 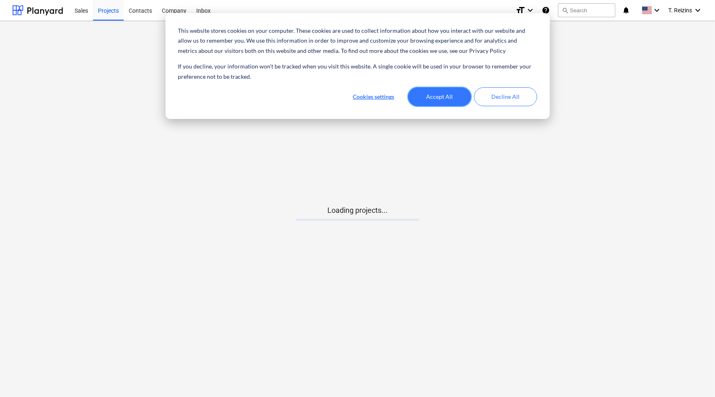 What do you see at coordinates (358, 66) in the screenshot?
I see `div: Cookie banner` at bounding box center [358, 66].